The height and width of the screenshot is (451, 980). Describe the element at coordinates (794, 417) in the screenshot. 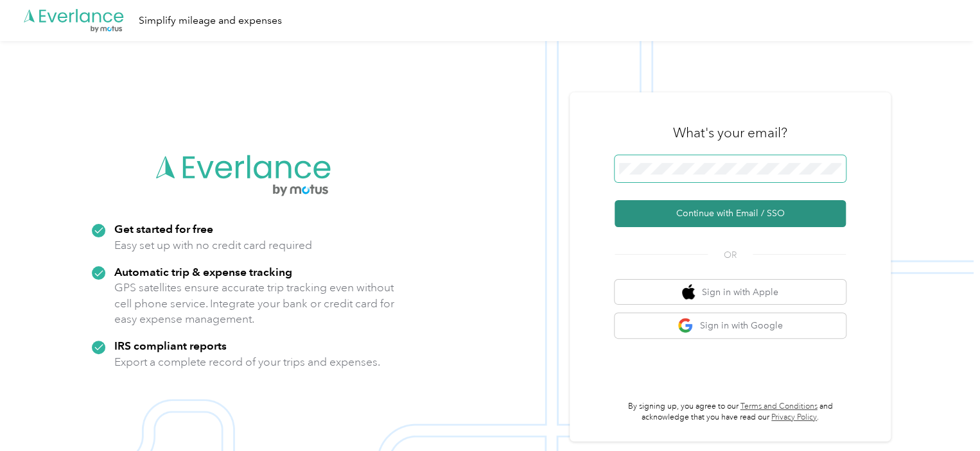

I see `a: Privacy Policy` at that location.